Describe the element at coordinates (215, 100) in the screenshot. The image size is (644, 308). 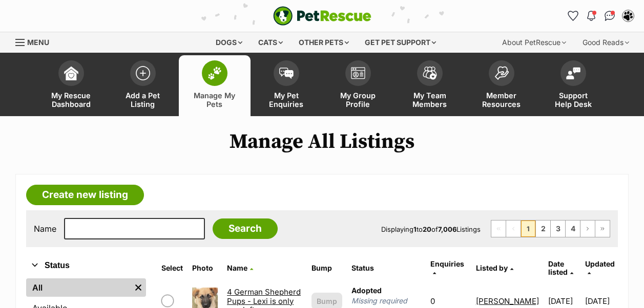
I see `span: Manage My Pets` at that location.